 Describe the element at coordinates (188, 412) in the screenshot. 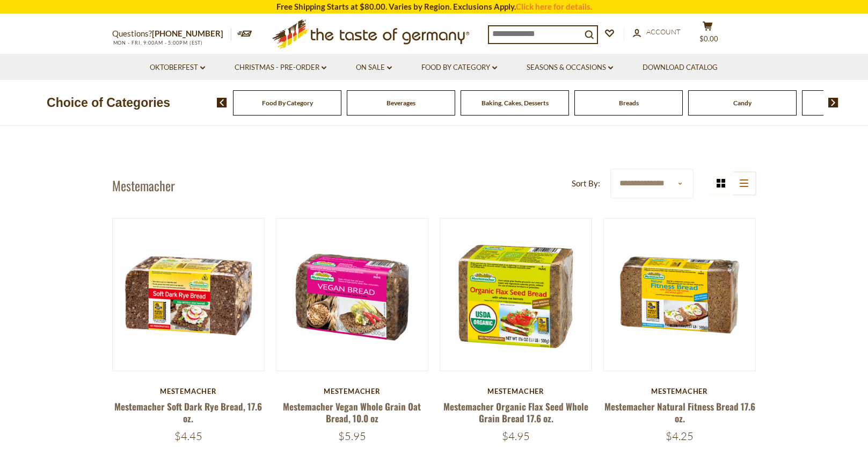

I see `a: Mestemacher Soft Dark Rye Bread, 17.6 oz.` at that location.